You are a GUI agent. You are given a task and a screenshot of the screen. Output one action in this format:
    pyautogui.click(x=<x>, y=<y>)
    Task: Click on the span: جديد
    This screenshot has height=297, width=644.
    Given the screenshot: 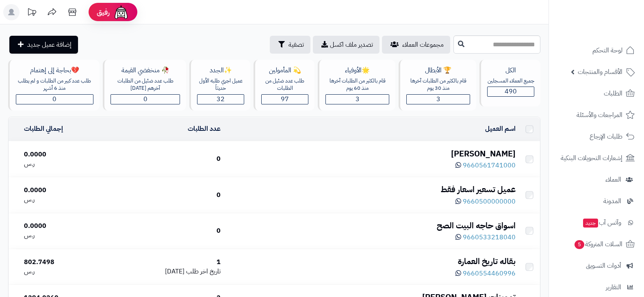 What is the action you would take?
    pyautogui.click(x=590, y=223)
    